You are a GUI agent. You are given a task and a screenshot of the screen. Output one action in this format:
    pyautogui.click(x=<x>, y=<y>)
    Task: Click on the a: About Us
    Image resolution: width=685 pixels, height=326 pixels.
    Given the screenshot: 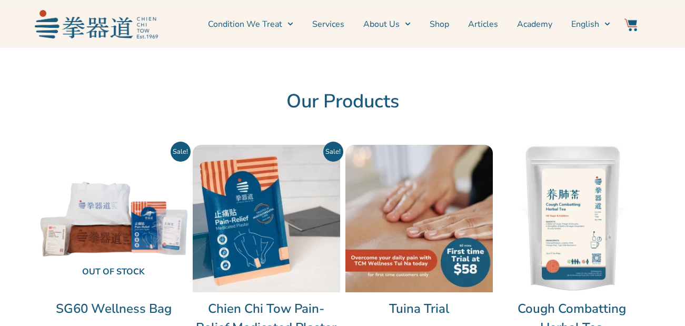 What is the action you would take?
    pyautogui.click(x=387, y=24)
    